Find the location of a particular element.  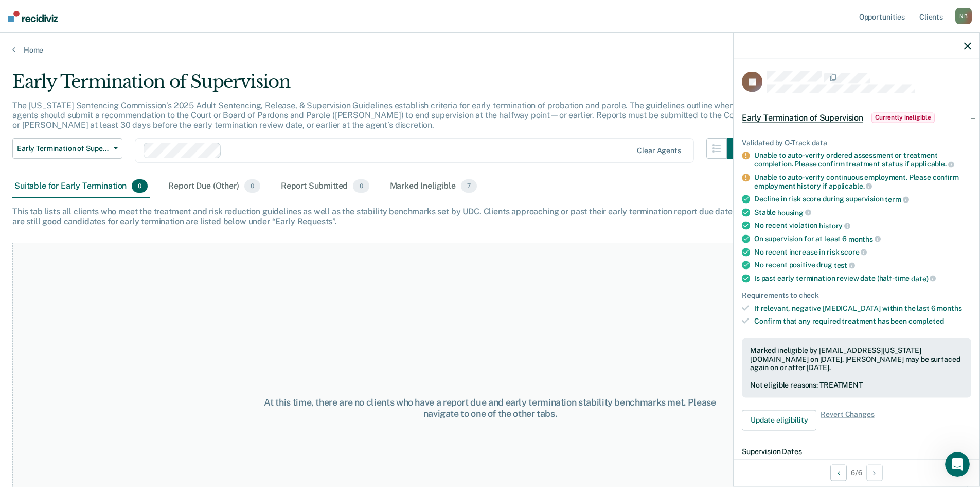

div: Early Termination of Supervision is located at coordinates (380, 86).